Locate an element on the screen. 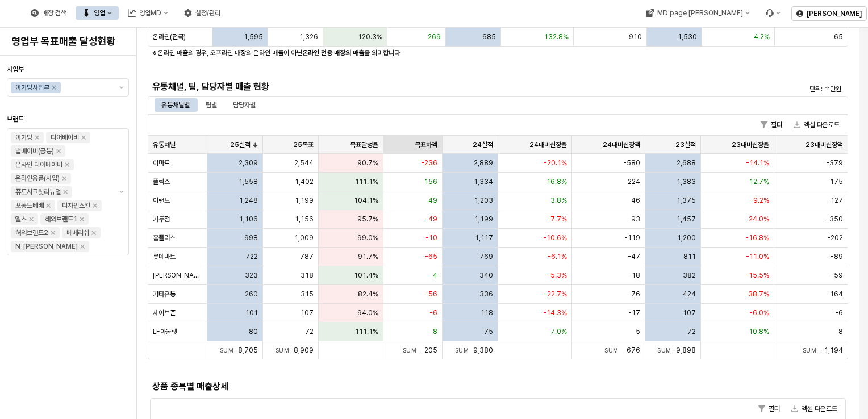 The width and height of the screenshot is (868, 419). span: 1,595 is located at coordinates (254, 37).